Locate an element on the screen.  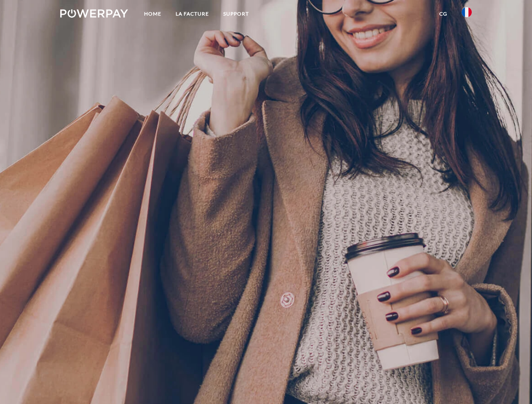
img: logo-powerpay-white.svg is located at coordinates (94, 14).